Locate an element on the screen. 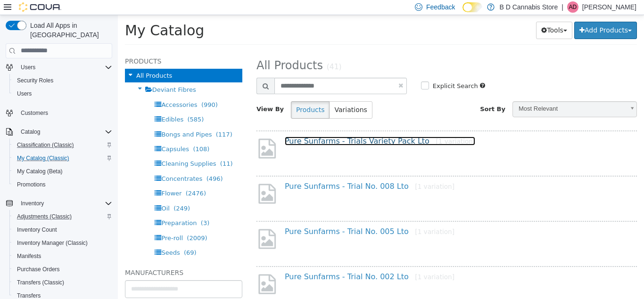  a: Pure Sunfarms - Trial No. 005 Lto[1 variation] is located at coordinates (252, 216).